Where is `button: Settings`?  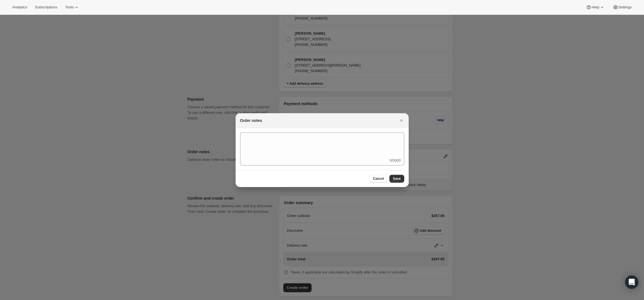
button: Settings is located at coordinates (623, 7).